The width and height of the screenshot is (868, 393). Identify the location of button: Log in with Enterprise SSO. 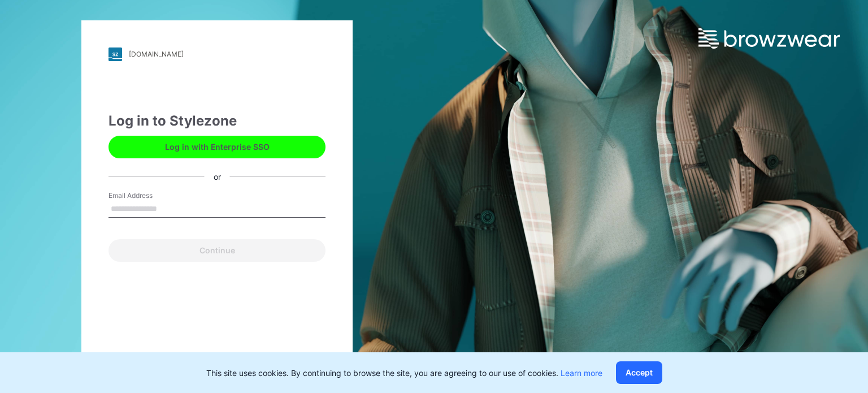
(217, 147).